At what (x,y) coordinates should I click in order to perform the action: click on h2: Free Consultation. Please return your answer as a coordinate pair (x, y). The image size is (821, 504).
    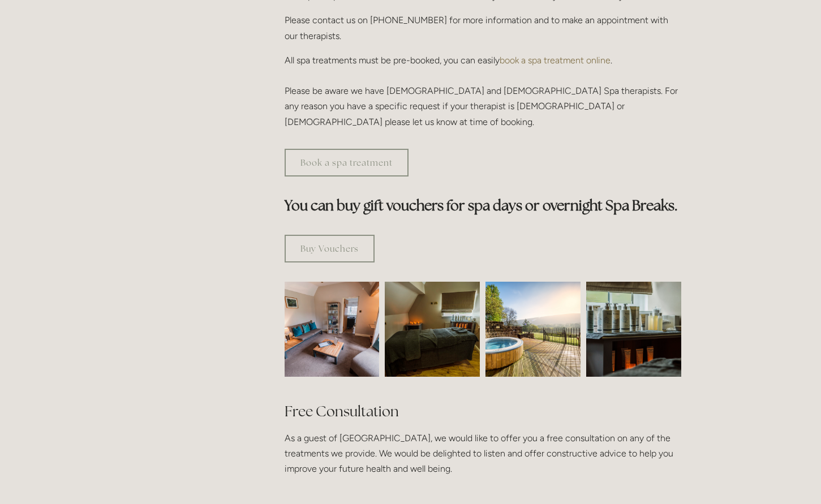
    Looking at the image, I should click on (482, 412).